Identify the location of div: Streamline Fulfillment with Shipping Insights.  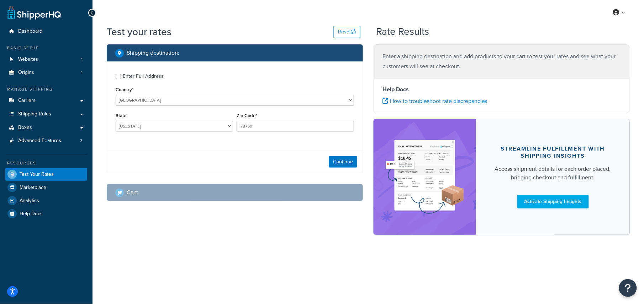
(553, 152).